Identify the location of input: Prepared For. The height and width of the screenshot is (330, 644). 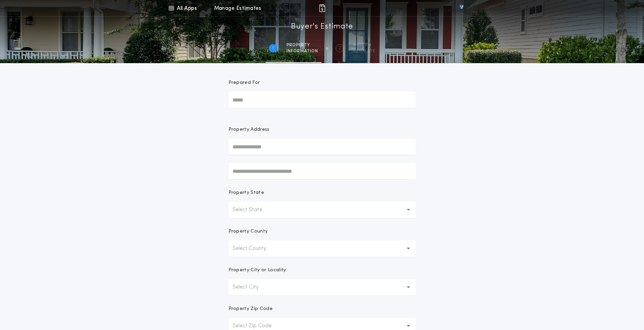
(323, 100).